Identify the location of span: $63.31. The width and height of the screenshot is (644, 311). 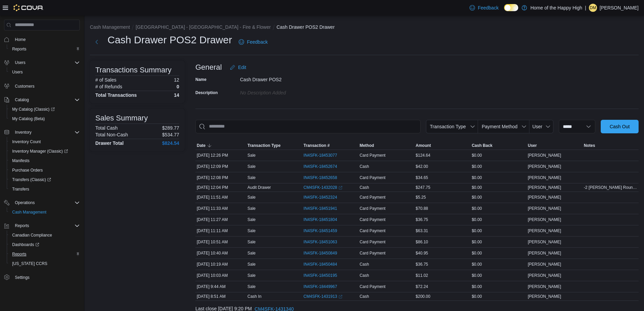
(422, 231).